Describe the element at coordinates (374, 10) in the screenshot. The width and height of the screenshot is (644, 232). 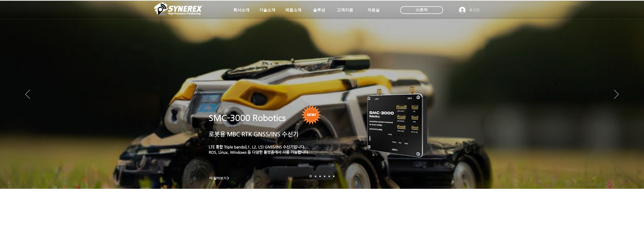
I see `span: 자료실` at that location.